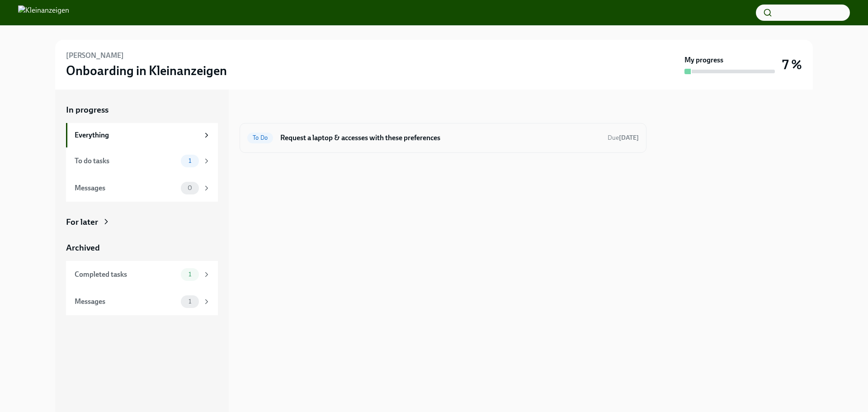 The width and height of the screenshot is (868, 412). What do you see at coordinates (142, 222) in the screenshot?
I see `a: For later` at bounding box center [142, 222].